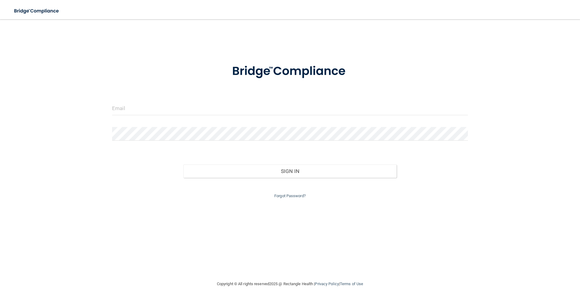 Image resolution: width=580 pixels, height=300 pixels. What do you see at coordinates (290, 196) in the screenshot?
I see `a: Forgot Password?` at bounding box center [290, 196].